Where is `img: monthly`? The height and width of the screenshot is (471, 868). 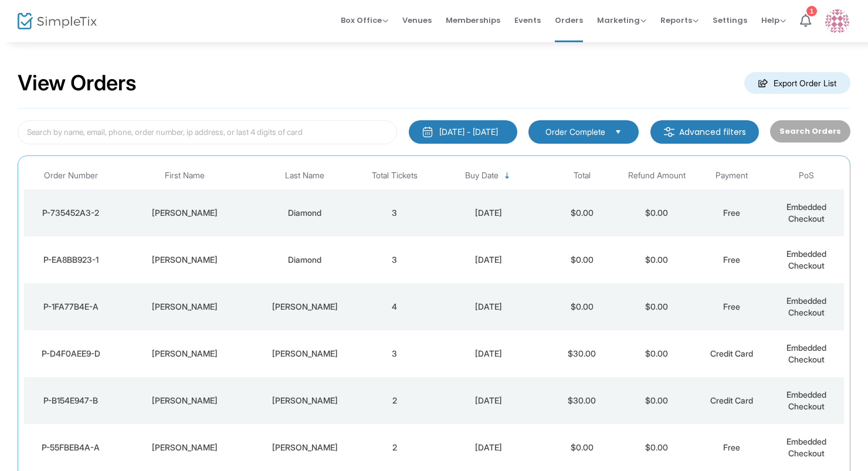 img: monthly is located at coordinates (427, 132).